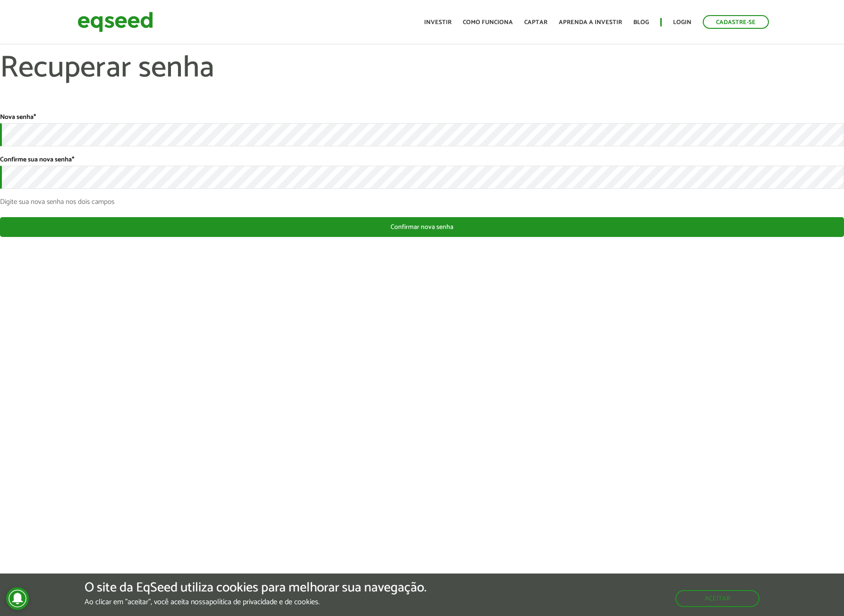 Image resolution: width=844 pixels, height=616 pixels. Describe the element at coordinates (590, 22) in the screenshot. I see `a: Aprenda a investir` at that location.